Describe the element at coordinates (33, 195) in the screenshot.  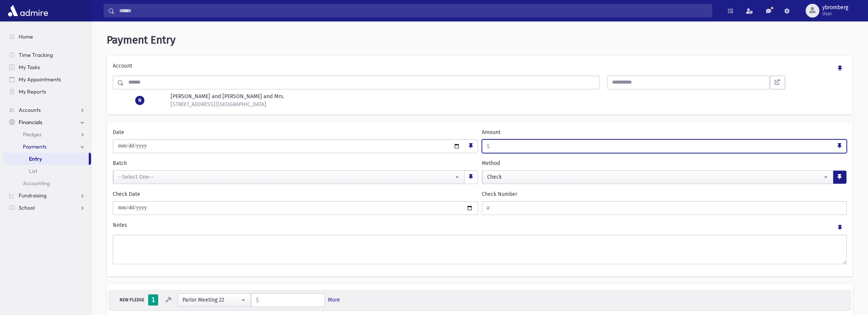
I see `span: Fundraising` at that location.